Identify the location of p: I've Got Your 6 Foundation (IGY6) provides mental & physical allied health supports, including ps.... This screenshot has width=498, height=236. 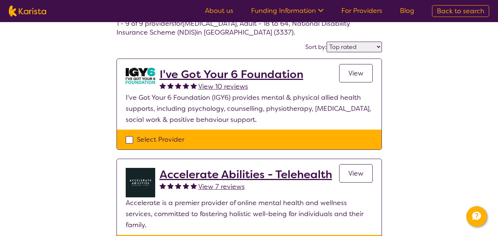
(249, 109).